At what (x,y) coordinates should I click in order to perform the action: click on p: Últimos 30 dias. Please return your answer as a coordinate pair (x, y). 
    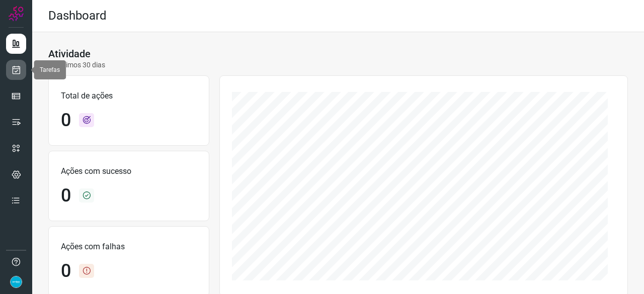
    Looking at the image, I should click on (77, 65).